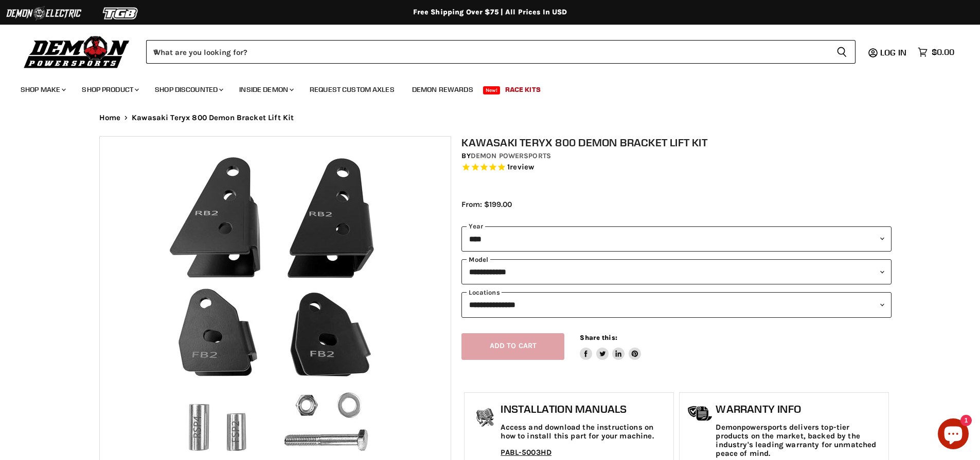 This screenshot has height=460, width=980. Describe the element at coordinates (584, 410) in the screenshot. I see `h1: Installation Manuals` at that location.